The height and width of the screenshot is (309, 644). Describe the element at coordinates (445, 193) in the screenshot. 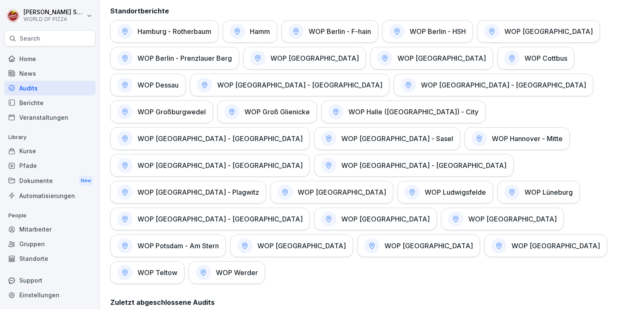

I see `a: WOP Ludwigsfelde` at that location.